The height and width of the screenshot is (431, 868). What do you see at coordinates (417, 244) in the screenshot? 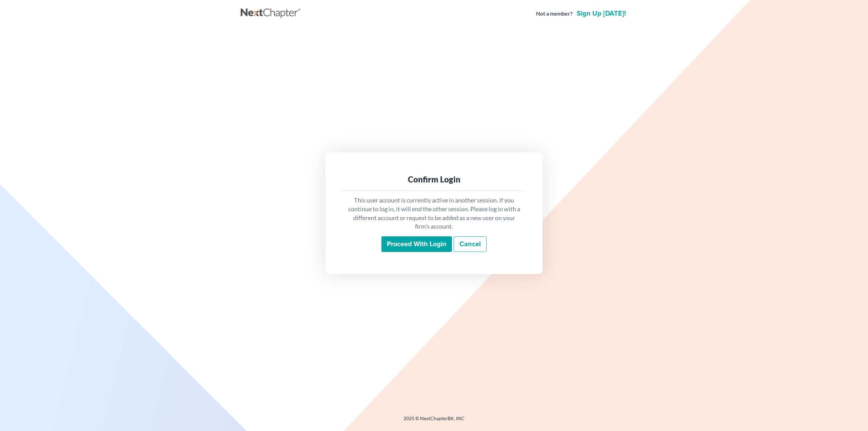
I see `input: Proceed with login` at bounding box center [417, 244].